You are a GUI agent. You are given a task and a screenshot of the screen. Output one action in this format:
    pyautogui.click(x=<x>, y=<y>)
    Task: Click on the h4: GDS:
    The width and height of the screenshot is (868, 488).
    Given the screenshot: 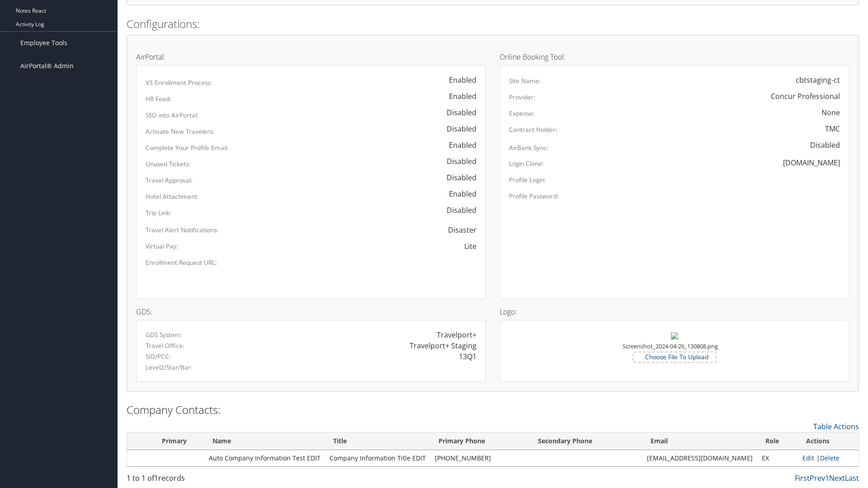 What is the action you would take?
    pyautogui.click(x=311, y=312)
    